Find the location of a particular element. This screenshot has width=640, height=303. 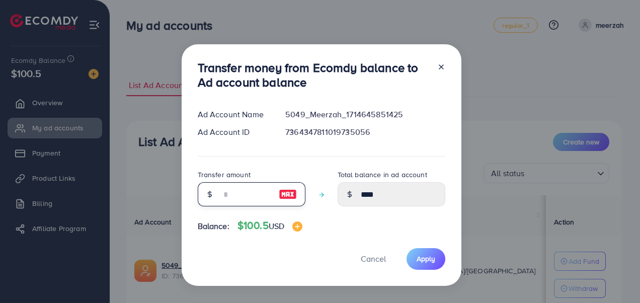

label: Transfer amount is located at coordinates (224, 175).